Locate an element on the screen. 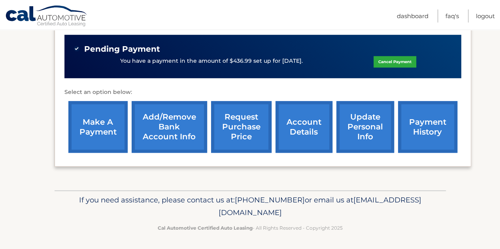  a: update personal info is located at coordinates (365, 127).